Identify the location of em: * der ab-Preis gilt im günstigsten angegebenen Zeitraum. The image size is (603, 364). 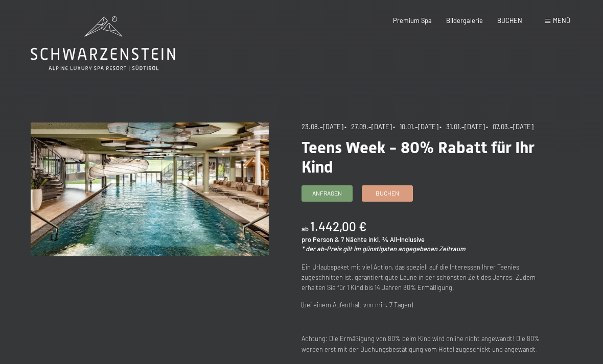
(383, 249).